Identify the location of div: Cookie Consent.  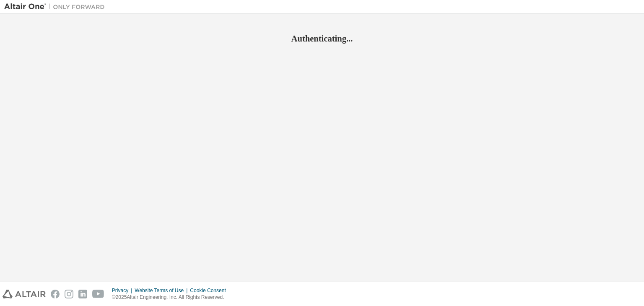
(210, 290).